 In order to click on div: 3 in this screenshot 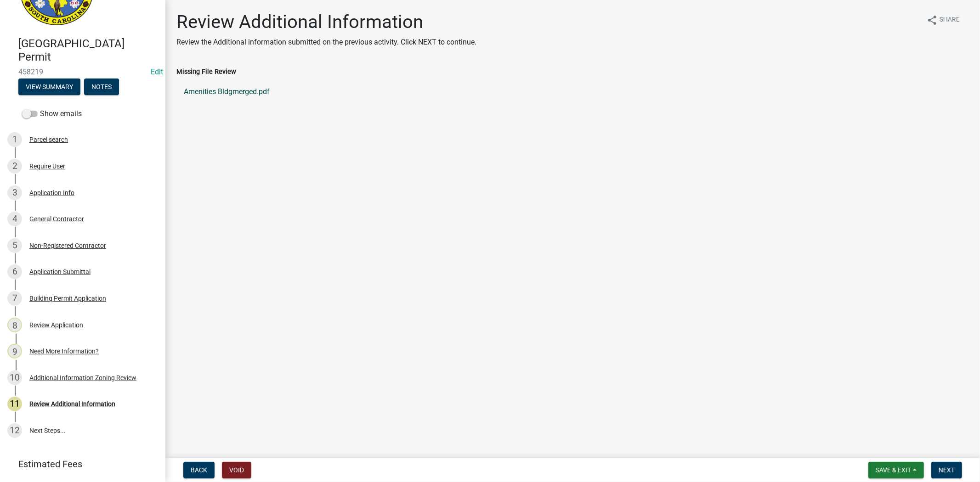, I will do `click(15, 193)`.